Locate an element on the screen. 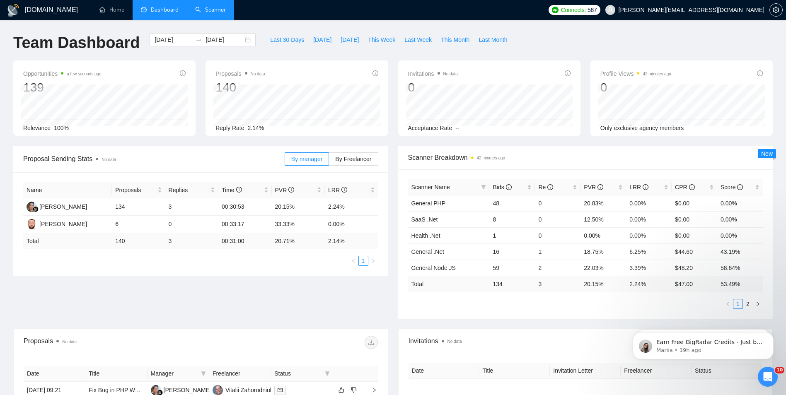  td: 00:33:17 is located at coordinates (245, 225).